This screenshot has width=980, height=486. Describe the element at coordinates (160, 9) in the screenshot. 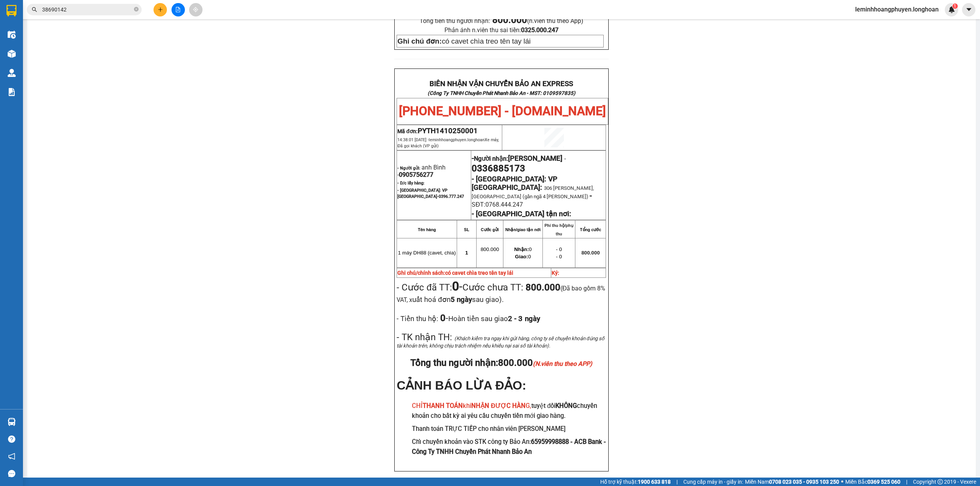

I see `span: plus` at that location.